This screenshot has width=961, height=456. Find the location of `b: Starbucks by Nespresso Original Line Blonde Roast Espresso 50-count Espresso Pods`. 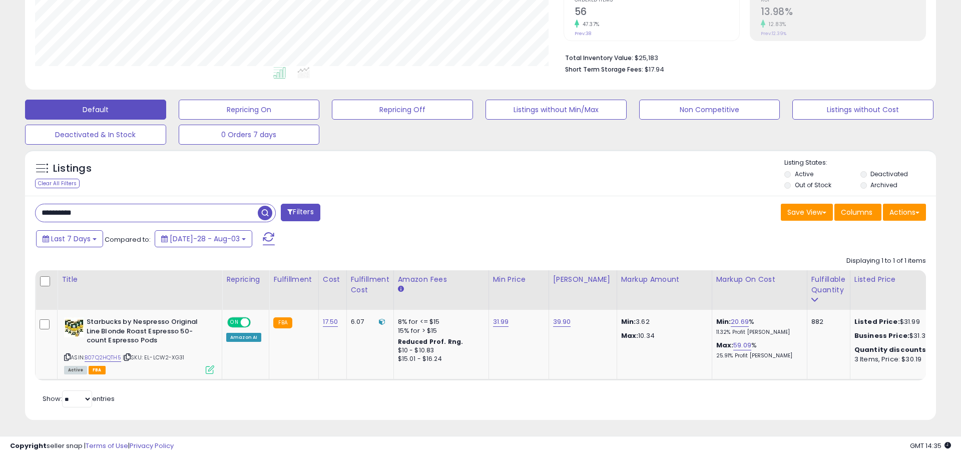

b: Starbucks by Nespresso Original Line Blonde Roast Espresso 50-count Espresso Pods is located at coordinates (147, 332).